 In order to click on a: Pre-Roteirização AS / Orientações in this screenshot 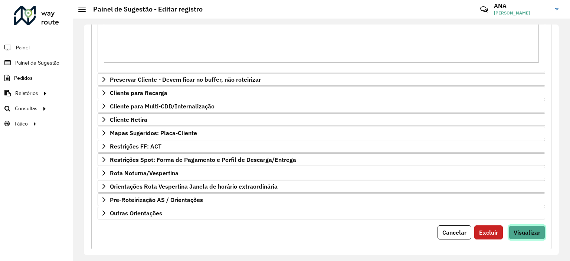, I will do `click(321, 200)`.